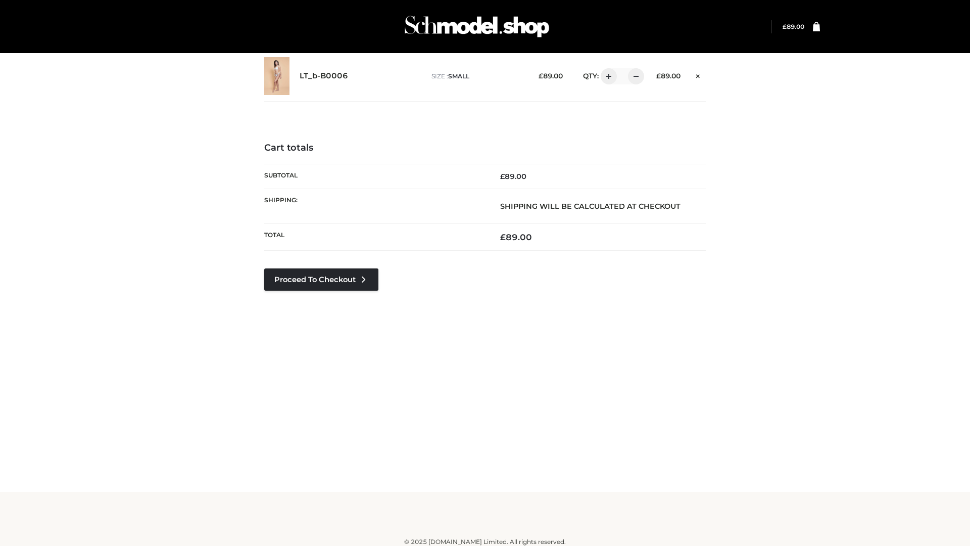  I want to click on strong: Shipping will be calculated at checkout, so click(590, 206).